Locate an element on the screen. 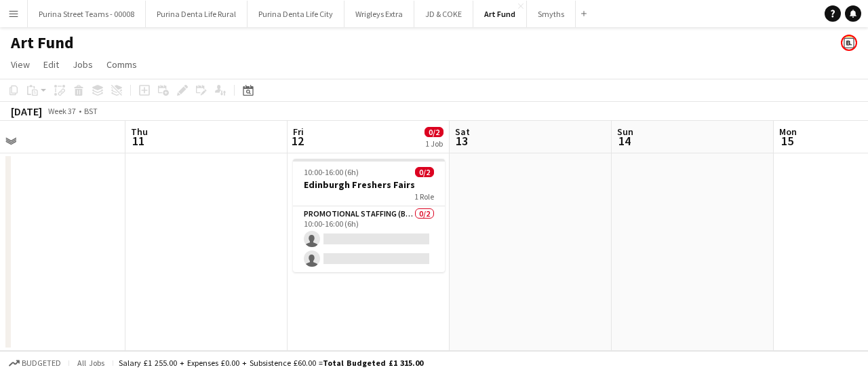  h1: Art Fund is located at coordinates (42, 43).